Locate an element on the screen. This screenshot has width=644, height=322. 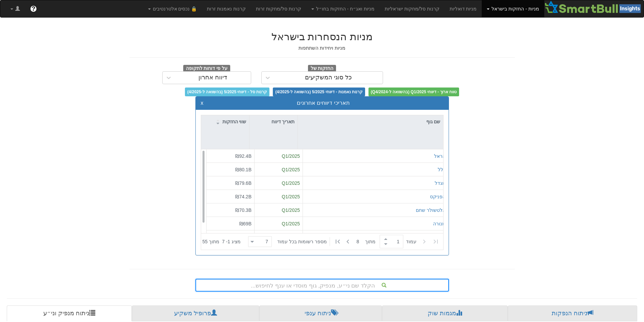
div: מגדל is located at coordinates (440, 183).